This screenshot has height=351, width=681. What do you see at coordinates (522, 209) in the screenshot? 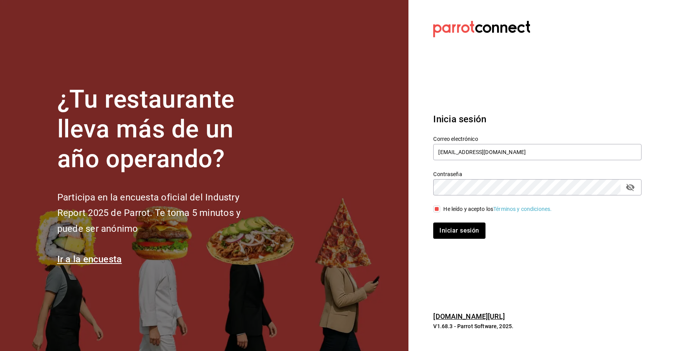
I see `a: Términos y condiciones.` at bounding box center [522, 209].